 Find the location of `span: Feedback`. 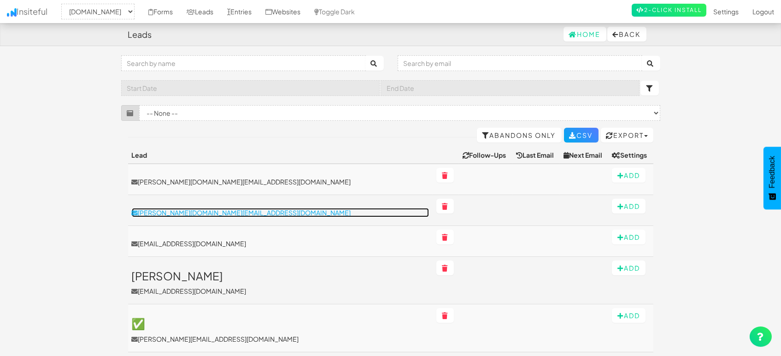

span: Feedback is located at coordinates (773, 172).